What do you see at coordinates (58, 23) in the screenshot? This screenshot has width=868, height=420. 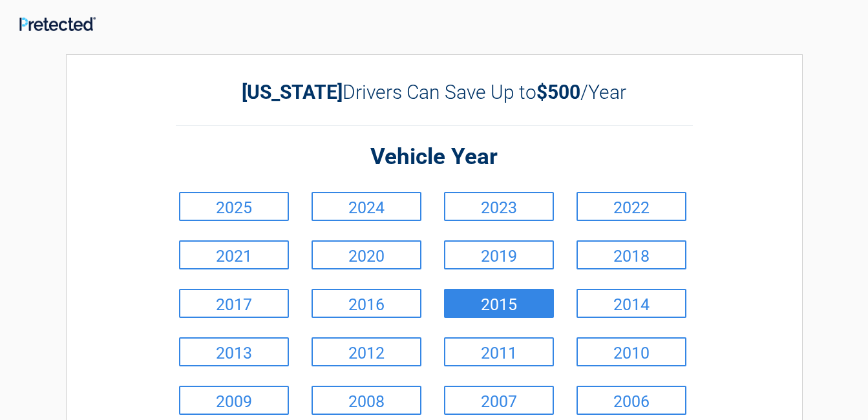 I see `img: Main Logo` at bounding box center [58, 23].